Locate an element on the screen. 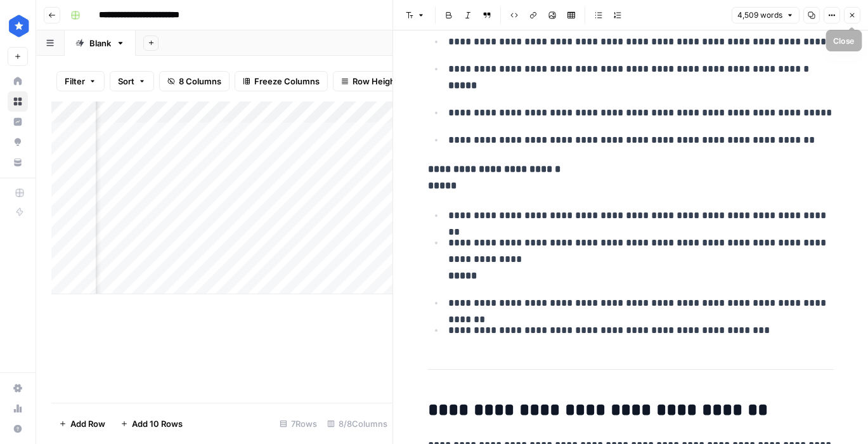 The height and width of the screenshot is (444, 868). span: Add 10 Rows is located at coordinates (158, 424).